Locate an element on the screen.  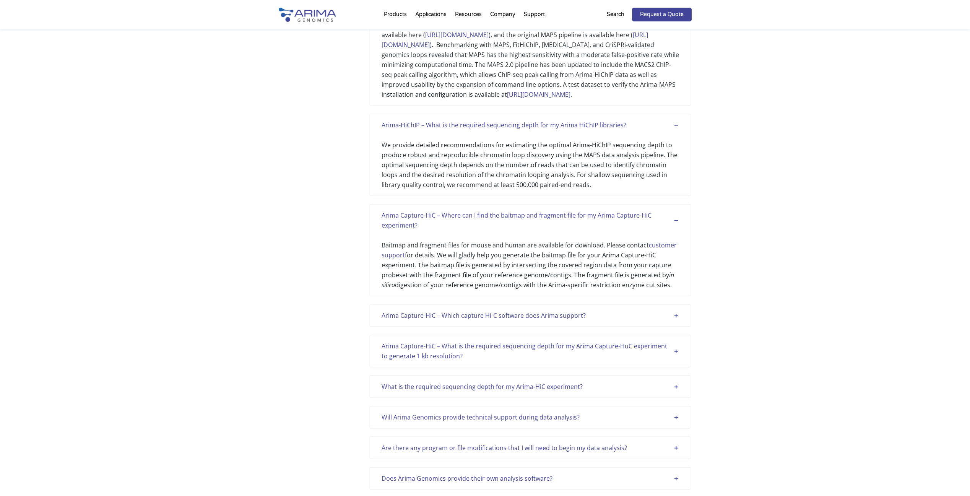
a: customer support is located at coordinates (529, 250).